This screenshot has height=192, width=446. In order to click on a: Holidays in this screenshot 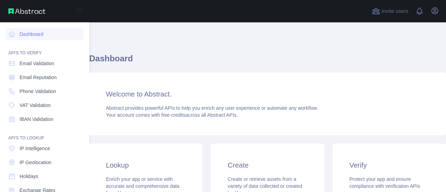, I will do `click(45, 176)`.